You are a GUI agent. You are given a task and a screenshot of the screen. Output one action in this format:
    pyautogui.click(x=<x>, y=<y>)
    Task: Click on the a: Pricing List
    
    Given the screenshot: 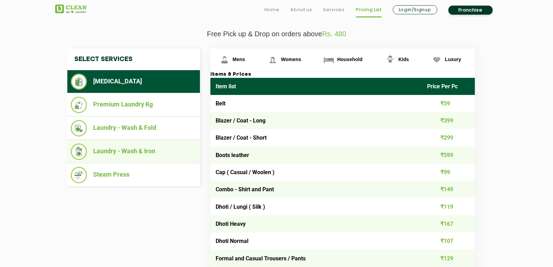 What is the action you would take?
    pyautogui.click(x=369, y=10)
    